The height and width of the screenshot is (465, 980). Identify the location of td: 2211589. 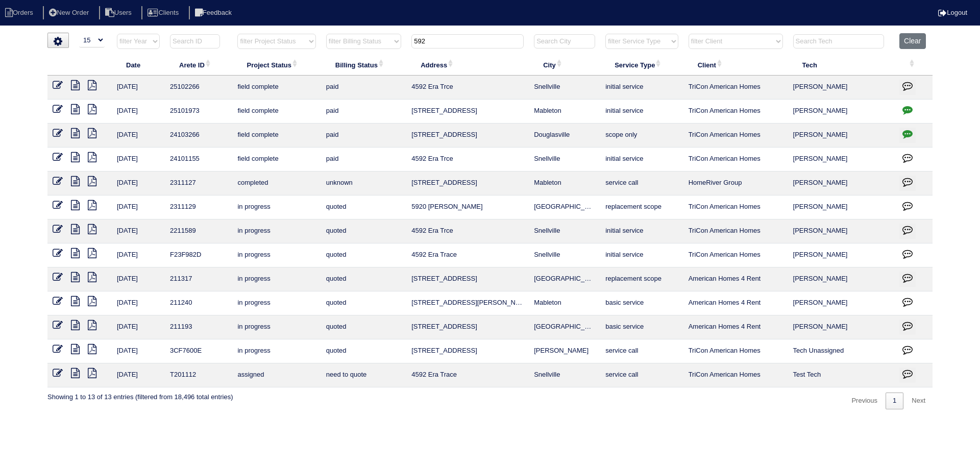
(198, 232).